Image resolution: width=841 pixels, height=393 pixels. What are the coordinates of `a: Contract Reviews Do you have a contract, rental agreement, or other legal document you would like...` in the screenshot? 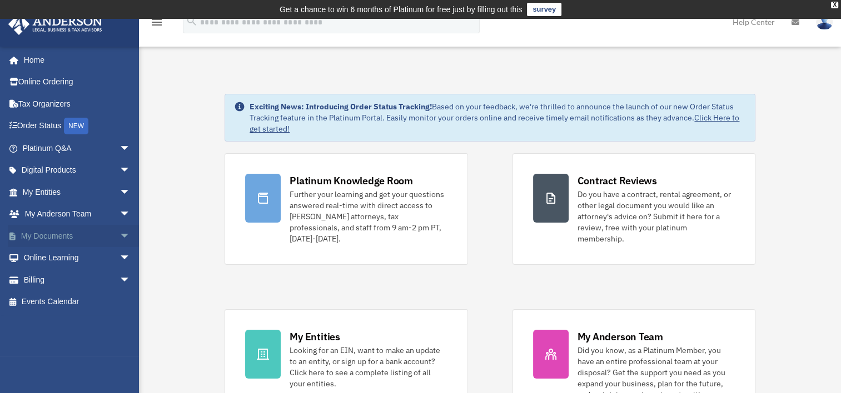 It's located at (634, 209).